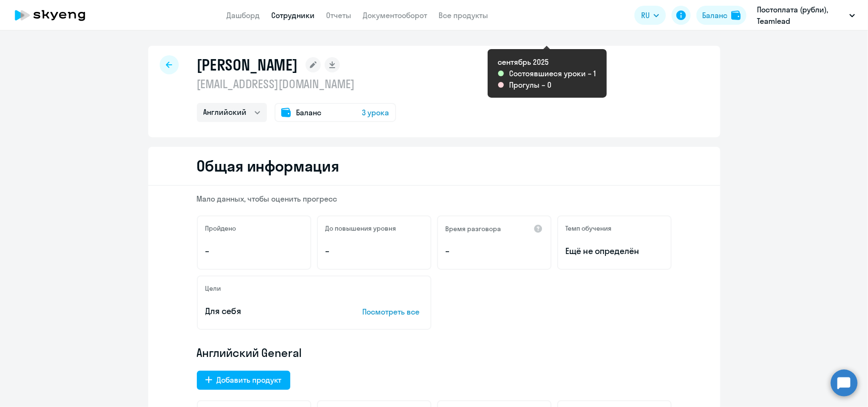 The image size is (868, 407). Describe the element at coordinates (376, 113) in the screenshot. I see `span: 3 урока` at that location.